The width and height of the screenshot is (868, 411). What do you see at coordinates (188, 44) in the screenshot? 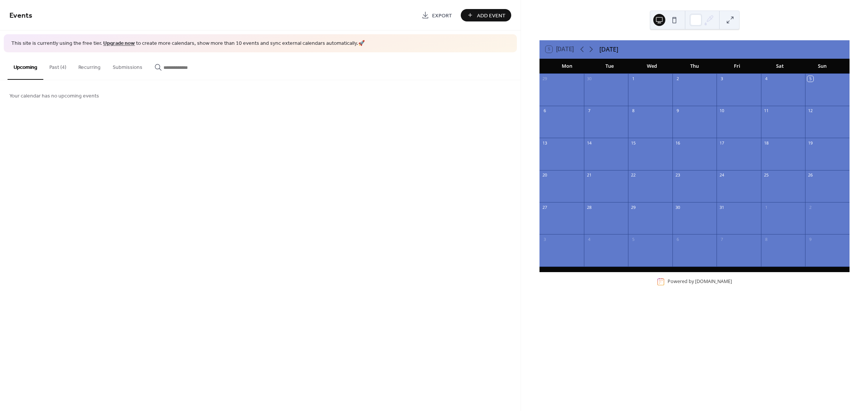
I see `span: This site is currently using the free tier. to create more calendars, show more than 10 events an...` at bounding box center [188, 44].